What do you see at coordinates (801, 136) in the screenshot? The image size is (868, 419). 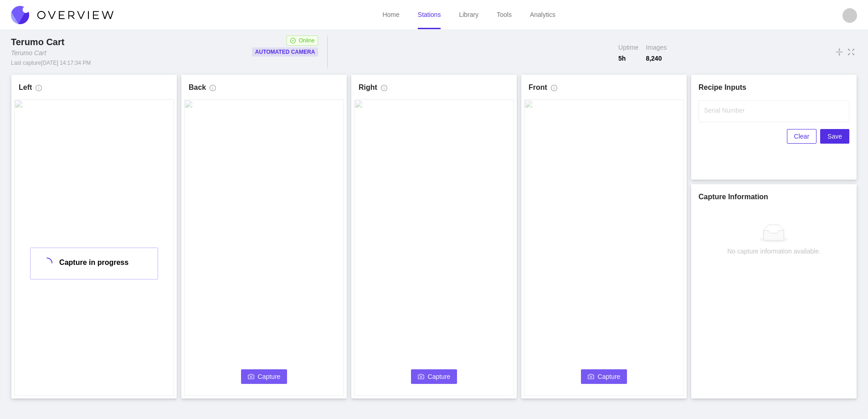 I see `span: Clear` at bounding box center [801, 136].